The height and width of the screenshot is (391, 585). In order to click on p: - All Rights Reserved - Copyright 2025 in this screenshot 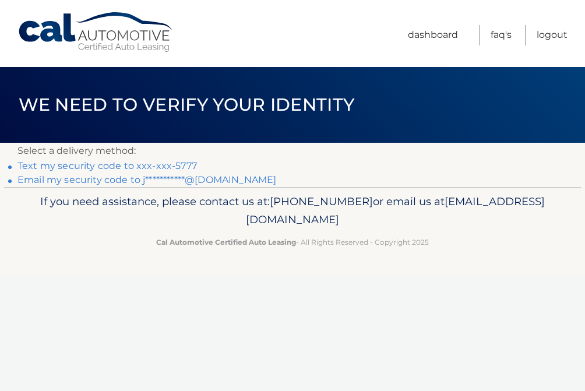, I will do `click(293, 242)`.